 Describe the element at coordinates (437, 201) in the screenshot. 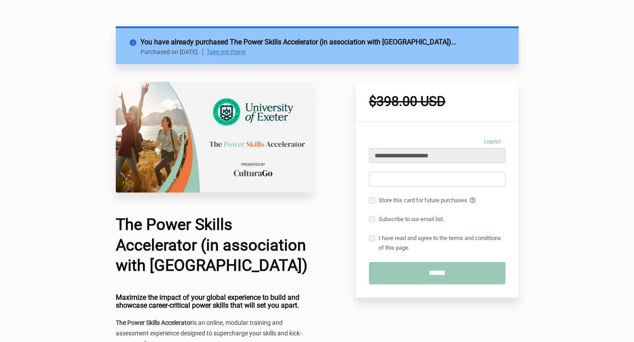

I see `label: Store this card for future purchases` at that location.